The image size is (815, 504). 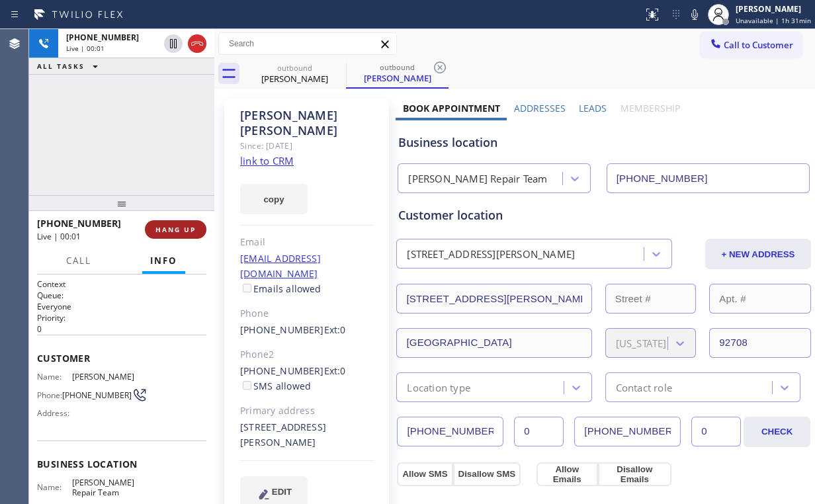 I want to click on input: Address, so click(x=494, y=298).